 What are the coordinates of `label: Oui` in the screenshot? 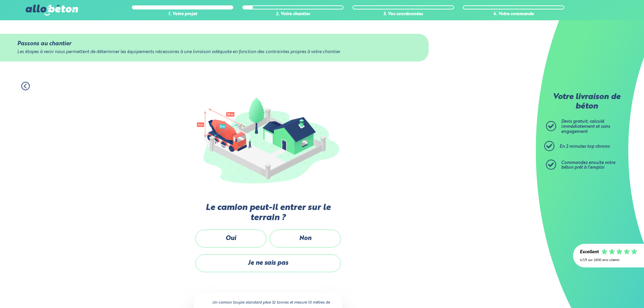 It's located at (231, 238).